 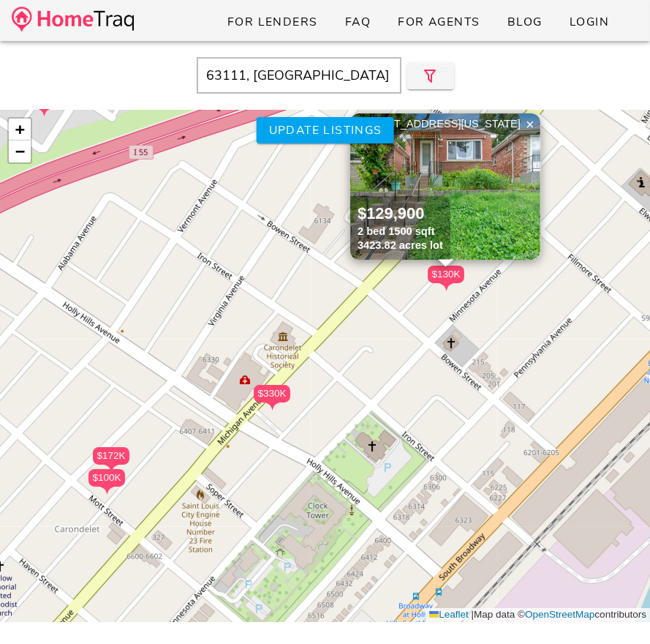 I want to click on span: For Agents, so click(x=438, y=22).